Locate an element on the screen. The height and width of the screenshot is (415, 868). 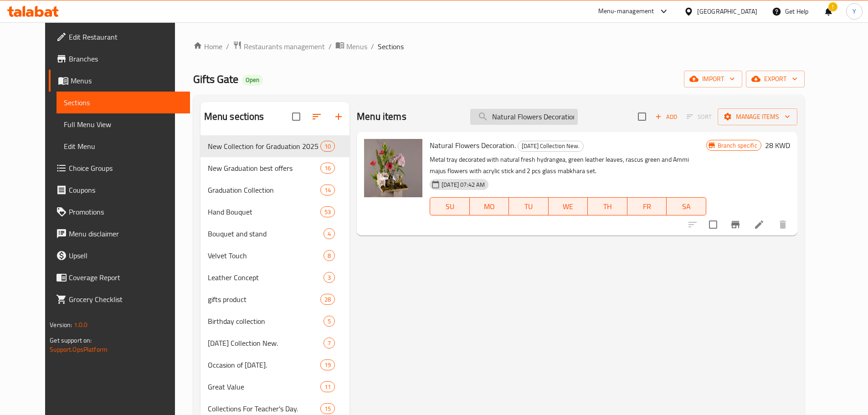
span: Menu disclaimer is located at coordinates (126, 234).